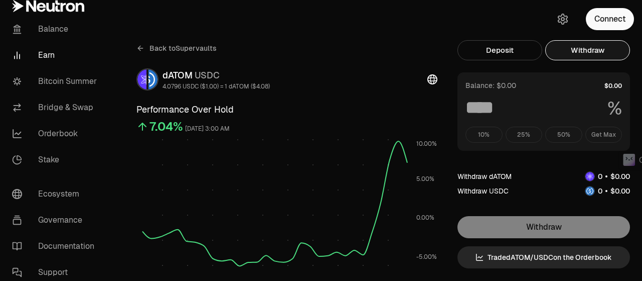 The image size is (642, 281). Describe the element at coordinates (426, 217) in the screenshot. I see `tspan: 0.00%` at that location.